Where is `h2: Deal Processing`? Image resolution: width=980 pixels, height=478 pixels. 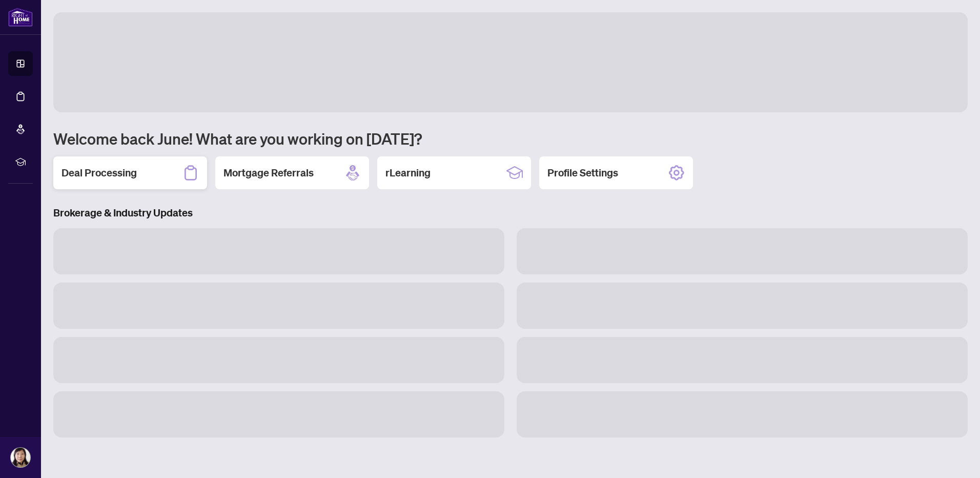
h2: Deal Processing is located at coordinates (99, 173).